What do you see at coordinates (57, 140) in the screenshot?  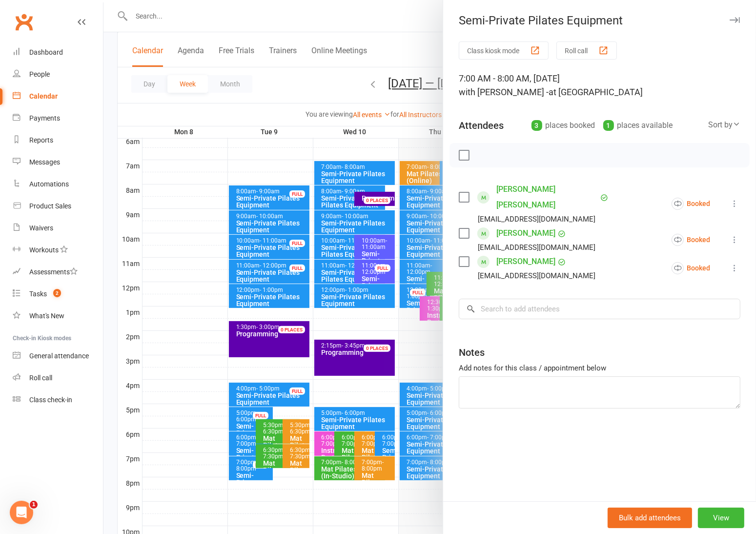 I see `a: Reports` at bounding box center [57, 140].